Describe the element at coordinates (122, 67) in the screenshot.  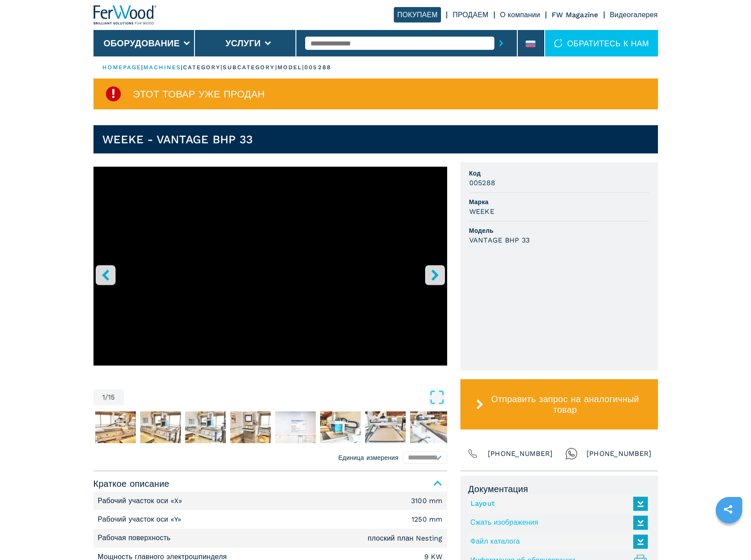
I see `a: HOMEPAGE` at that location.